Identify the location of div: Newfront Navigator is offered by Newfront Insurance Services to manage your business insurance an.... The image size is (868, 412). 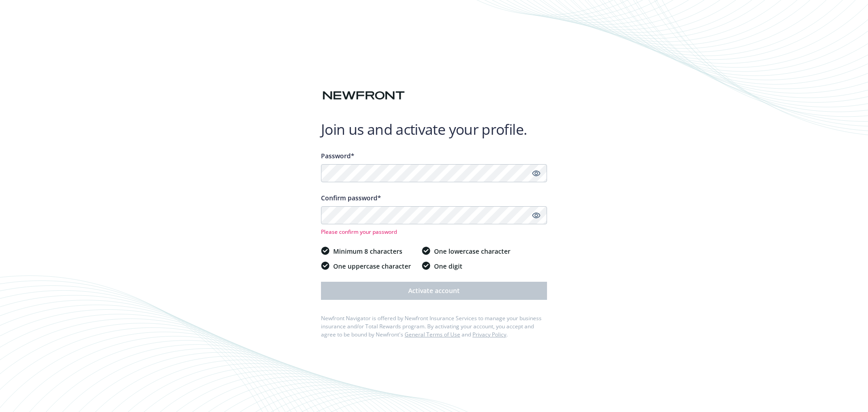
(434, 327).